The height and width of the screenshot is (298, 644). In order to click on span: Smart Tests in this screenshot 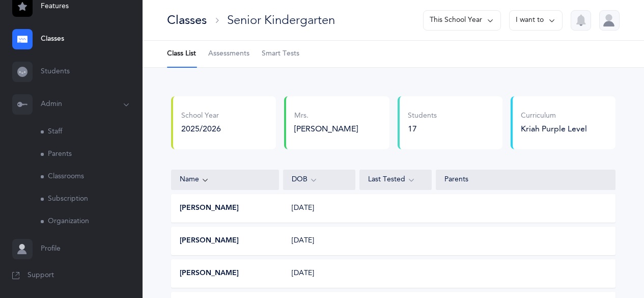, I will do `click(281, 54)`.